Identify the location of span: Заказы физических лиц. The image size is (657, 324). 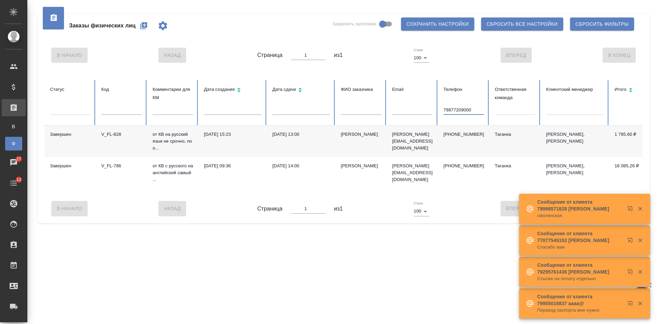
(102, 26).